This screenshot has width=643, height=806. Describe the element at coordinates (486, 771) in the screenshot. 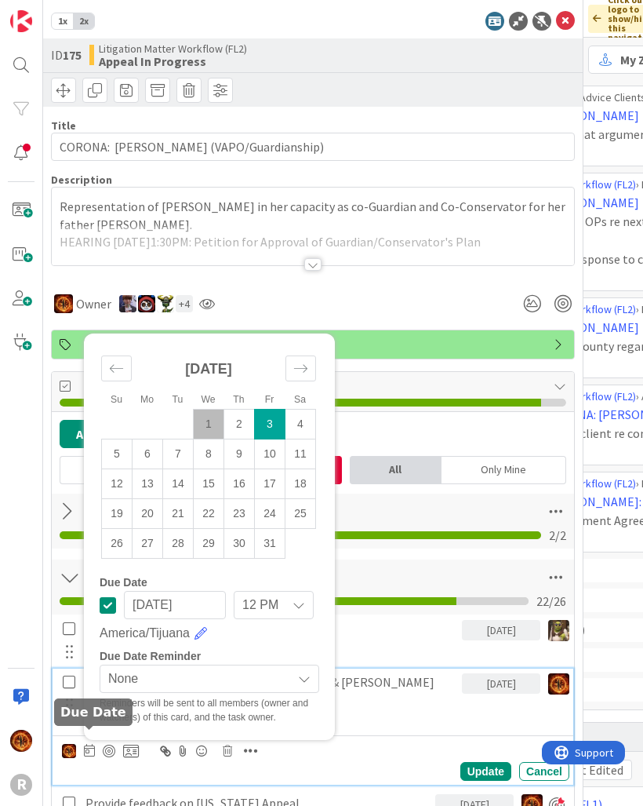

I see `div: Update` at that location.